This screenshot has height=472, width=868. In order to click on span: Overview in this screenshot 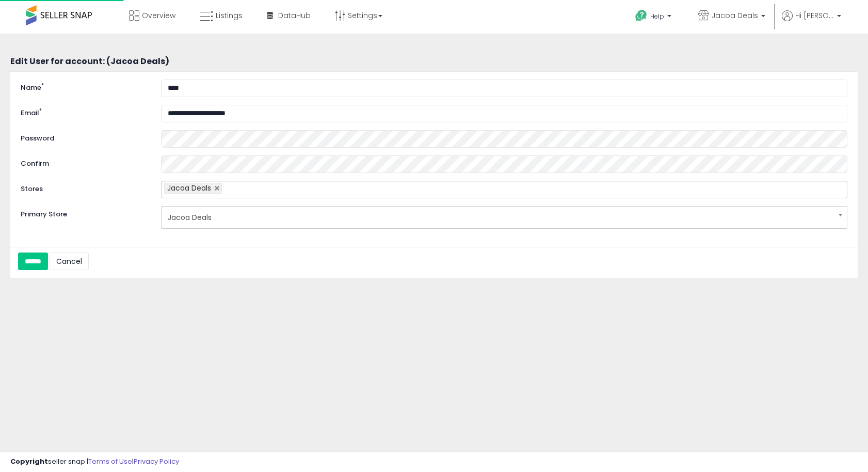, I will do `click(158, 15)`.